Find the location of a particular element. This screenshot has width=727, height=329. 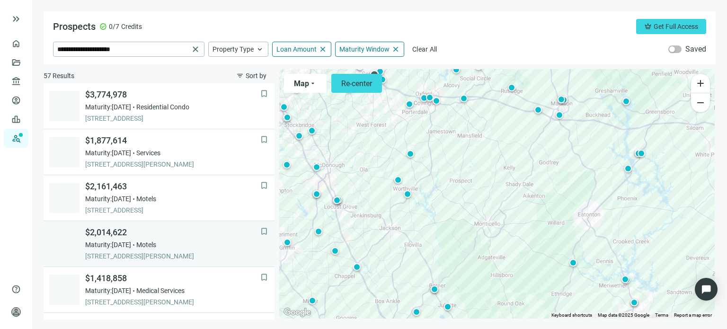

span: Re-center is located at coordinates (357, 83).